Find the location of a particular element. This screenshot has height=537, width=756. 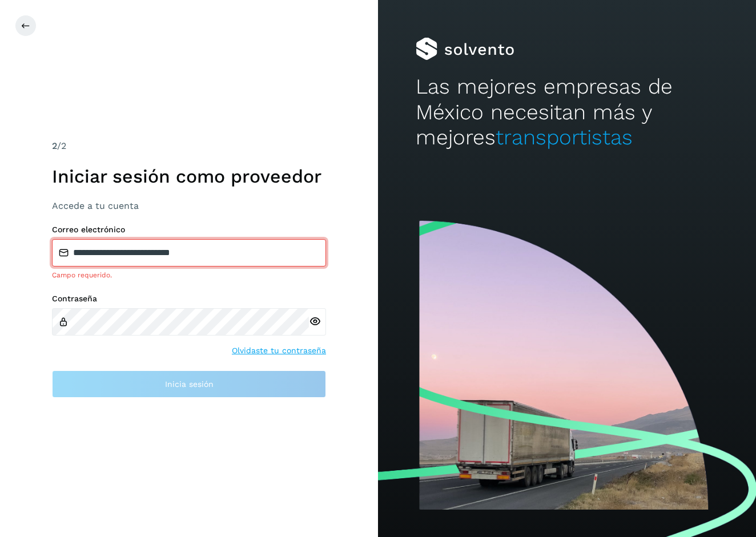

button: Inicia sesión is located at coordinates (189, 384).